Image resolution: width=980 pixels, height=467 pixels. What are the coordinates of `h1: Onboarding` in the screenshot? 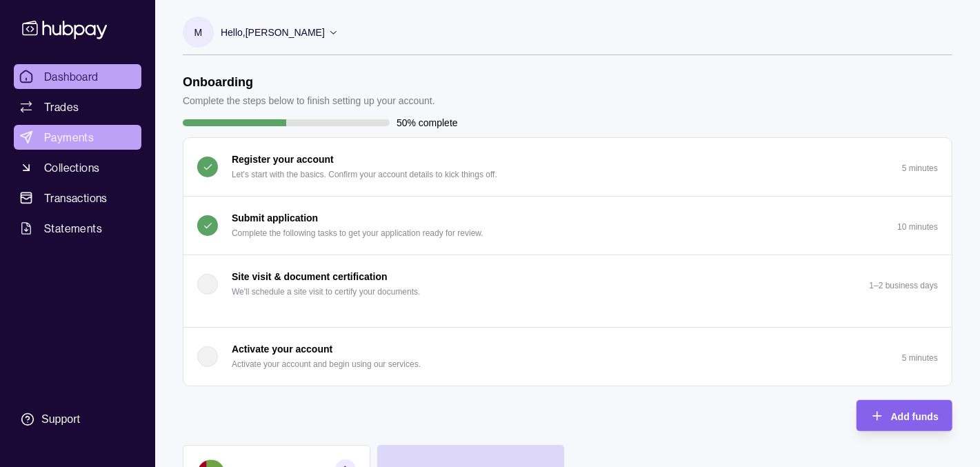 It's located at (309, 82).